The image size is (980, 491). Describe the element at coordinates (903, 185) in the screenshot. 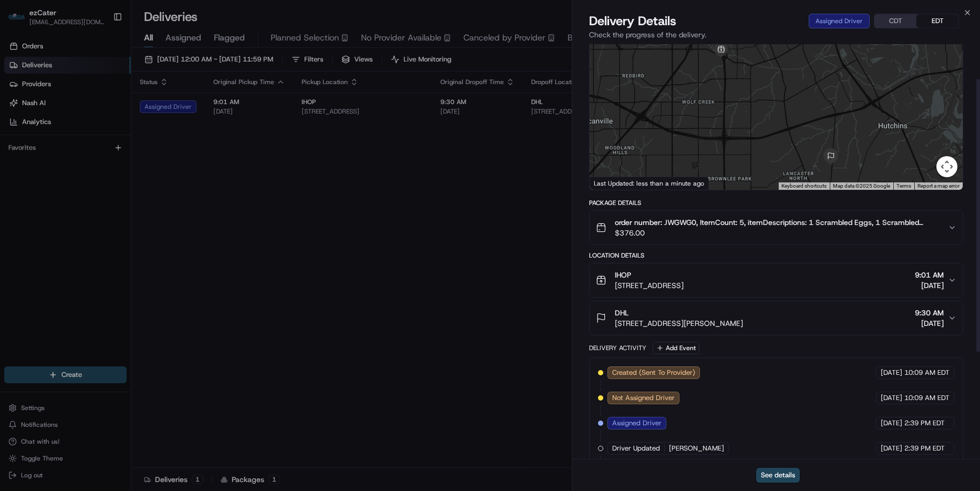

I see `a: Terms (opens in new tab)` at that location.